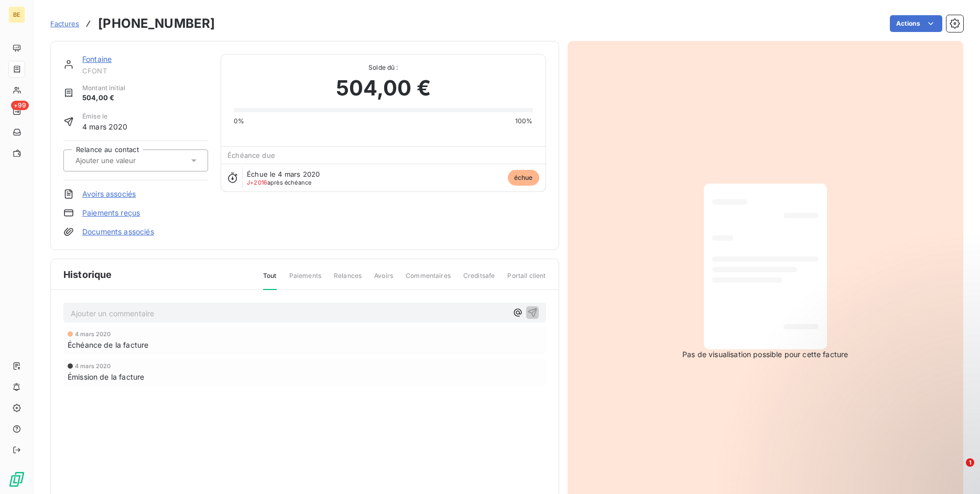 This screenshot has height=494, width=980. Describe the element at coordinates (384, 67) in the screenshot. I see `span: Solde dû :` at that location.